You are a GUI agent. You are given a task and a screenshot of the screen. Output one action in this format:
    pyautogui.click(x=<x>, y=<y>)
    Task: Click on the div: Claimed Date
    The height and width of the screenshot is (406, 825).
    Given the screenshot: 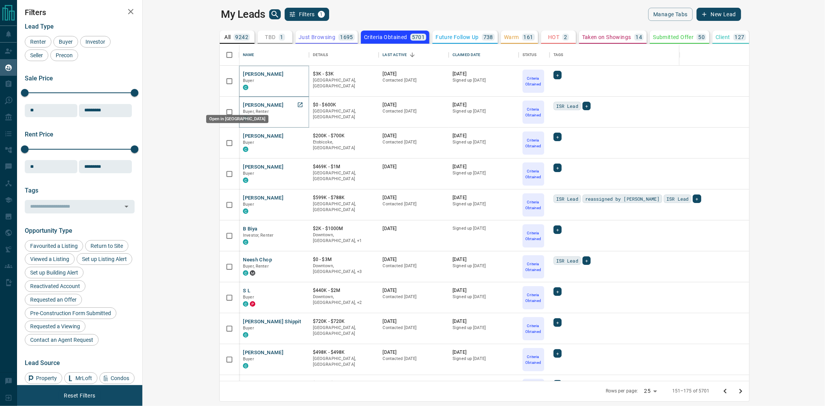 What is the action you would take?
    pyautogui.click(x=466, y=55)
    